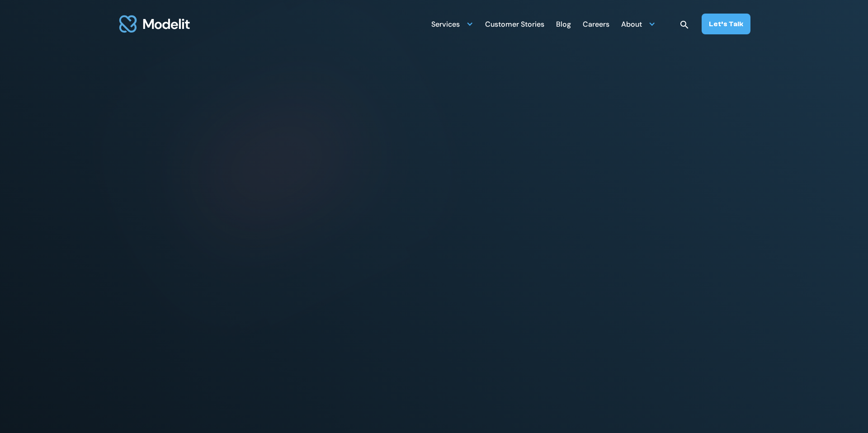 The width and height of the screenshot is (868, 433). I want to click on div: Customer Stories, so click(514, 25).